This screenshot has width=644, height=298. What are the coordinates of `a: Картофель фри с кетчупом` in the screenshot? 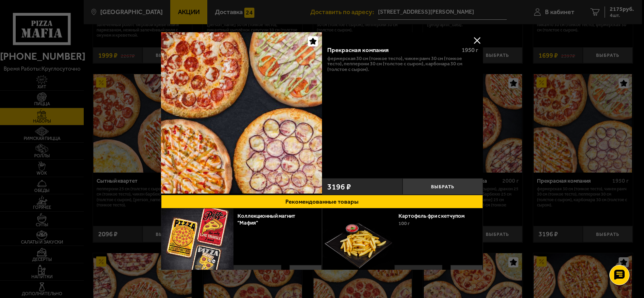 It's located at (435, 216).